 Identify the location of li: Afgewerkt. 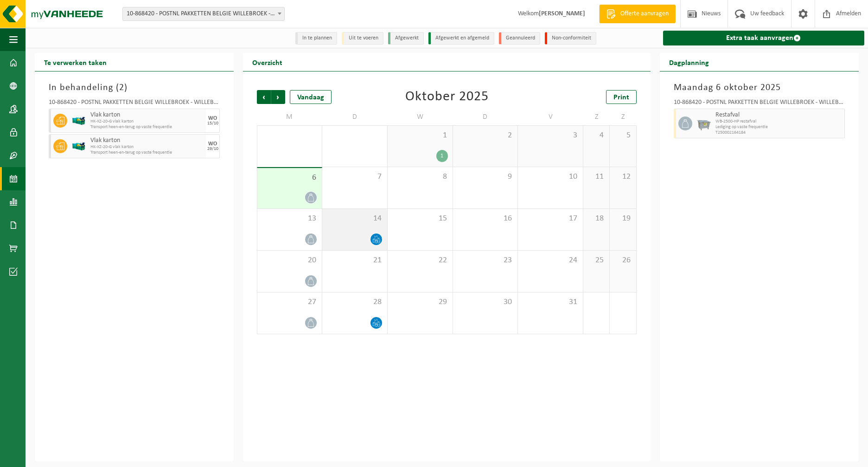
(406, 38).